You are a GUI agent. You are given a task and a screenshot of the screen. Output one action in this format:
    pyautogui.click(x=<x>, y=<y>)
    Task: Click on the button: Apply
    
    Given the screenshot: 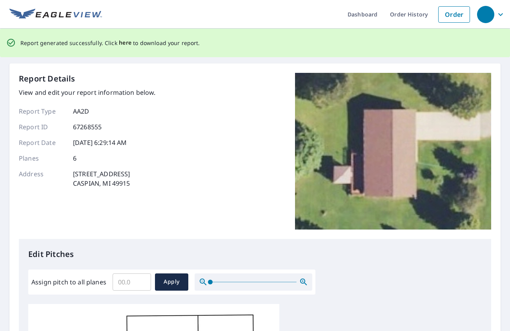 What is the action you would take?
    pyautogui.click(x=171, y=282)
    